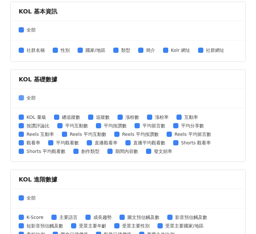  Describe the element at coordinates (65, 50) in the screenshot. I see `span: 性別` at that location.